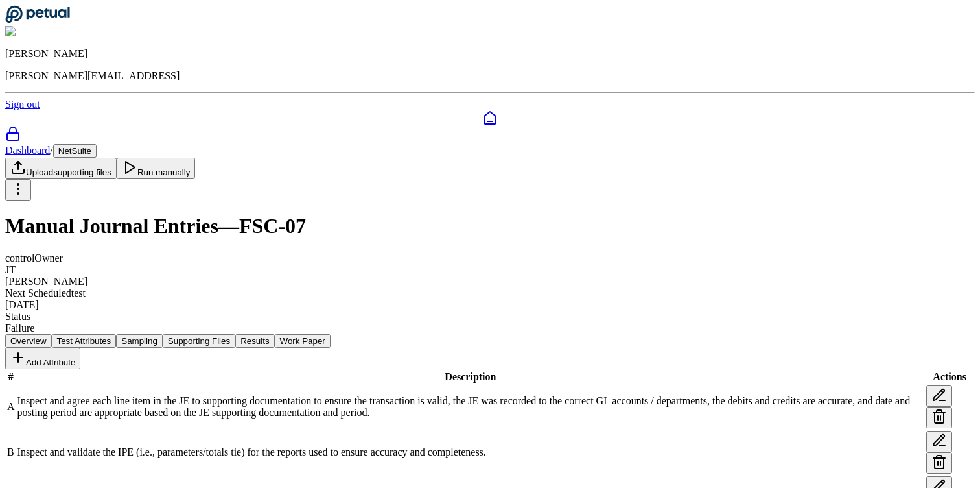  I want to click on button: Run manually, so click(156, 168).